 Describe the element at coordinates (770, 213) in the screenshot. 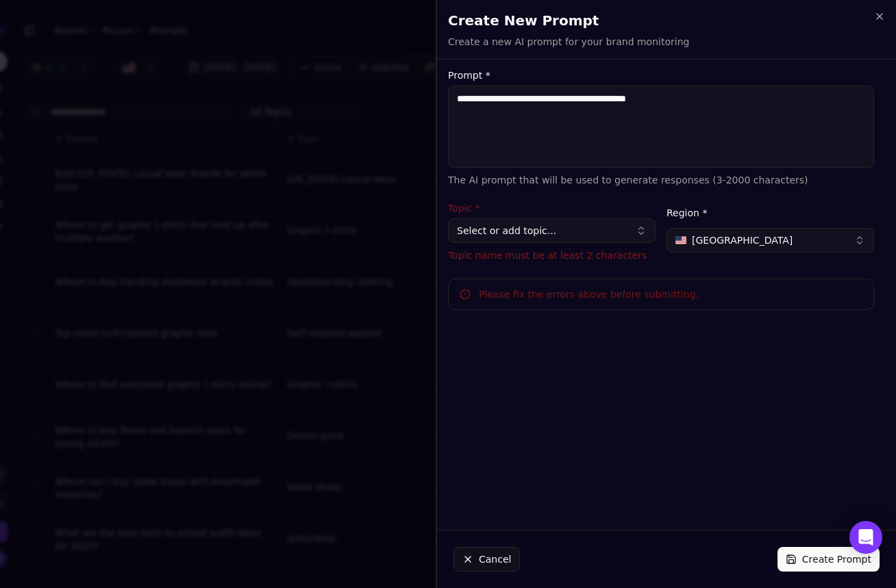

I see `label: Region *` at that location.